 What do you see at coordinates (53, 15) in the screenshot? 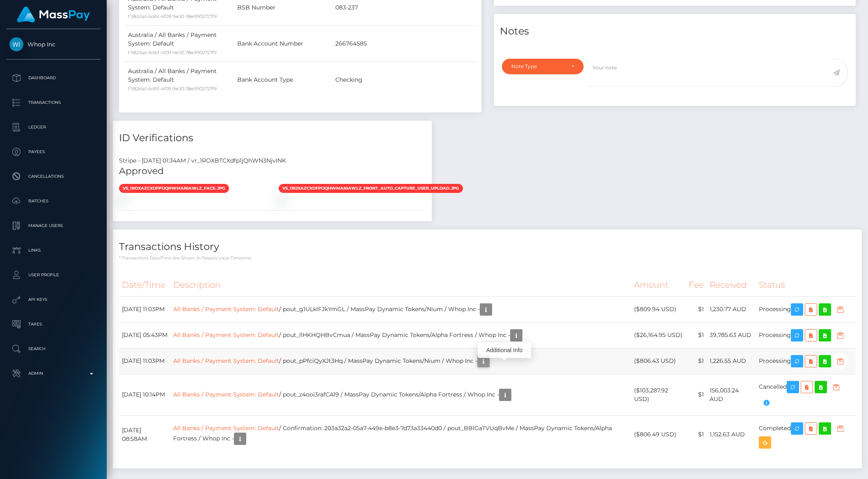
I see `img: MassPay Logo` at bounding box center [53, 15].